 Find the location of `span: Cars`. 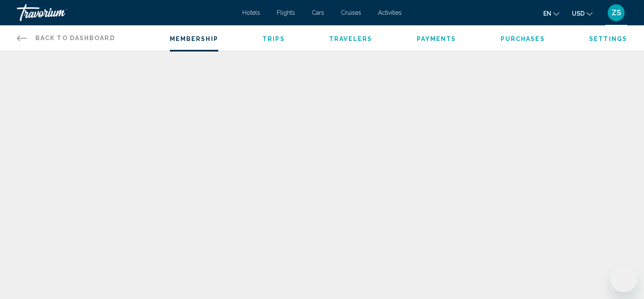

span: Cars is located at coordinates (318, 13).